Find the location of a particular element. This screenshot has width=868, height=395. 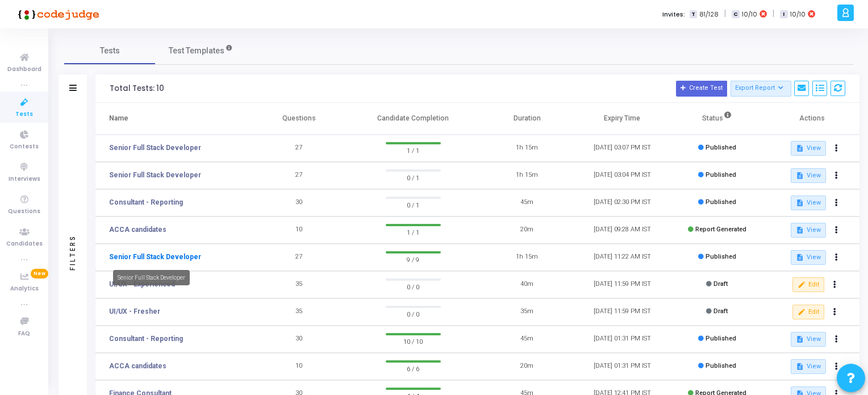

span: T is located at coordinates (693, 14).